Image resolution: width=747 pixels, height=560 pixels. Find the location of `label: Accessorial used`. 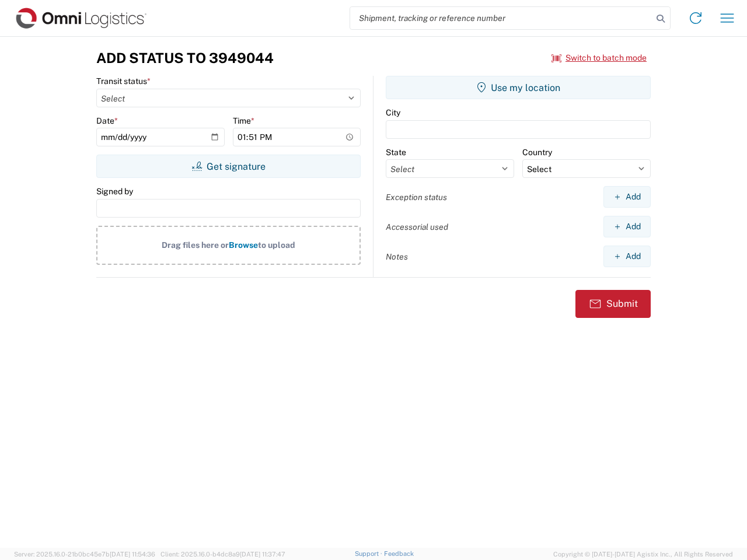

label: Accessorial used is located at coordinates (417, 227).